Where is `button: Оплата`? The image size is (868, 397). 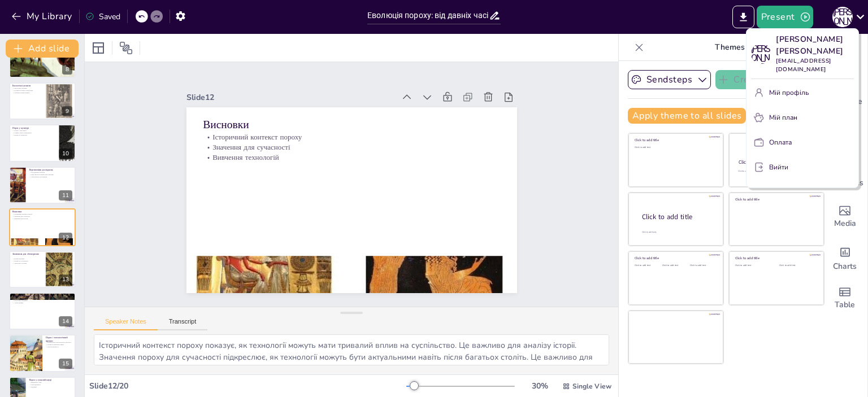 button: Оплата is located at coordinates (802, 142).